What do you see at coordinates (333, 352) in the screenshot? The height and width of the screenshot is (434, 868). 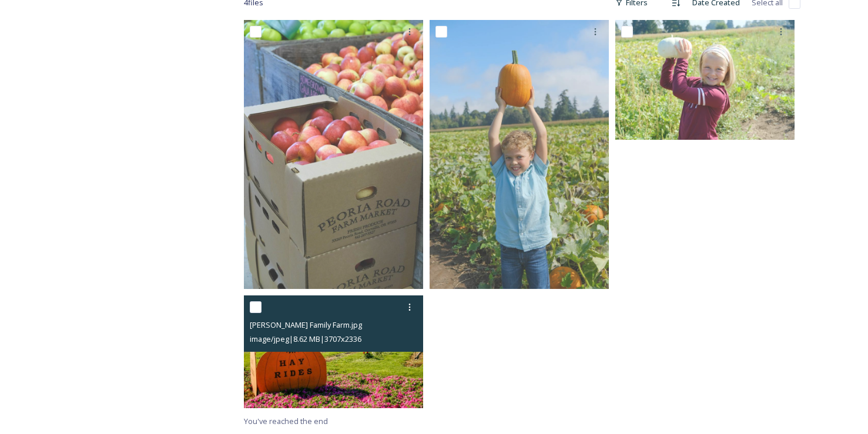 I see `img: Davis Family Farm.jpg` at bounding box center [333, 352].